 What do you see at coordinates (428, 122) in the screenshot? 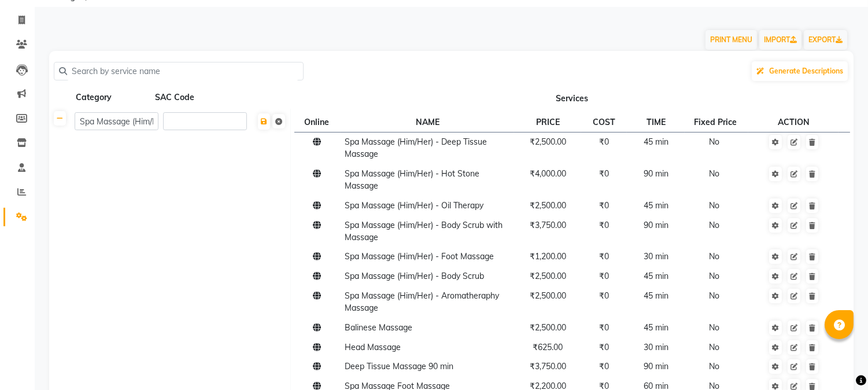
I see `th: NAME` at bounding box center [428, 122].